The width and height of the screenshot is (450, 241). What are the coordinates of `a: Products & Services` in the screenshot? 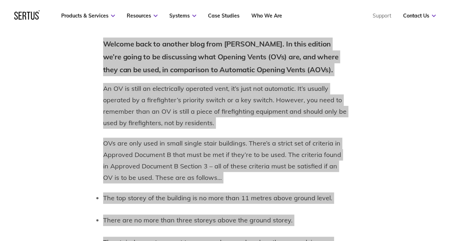 It's located at (88, 16).